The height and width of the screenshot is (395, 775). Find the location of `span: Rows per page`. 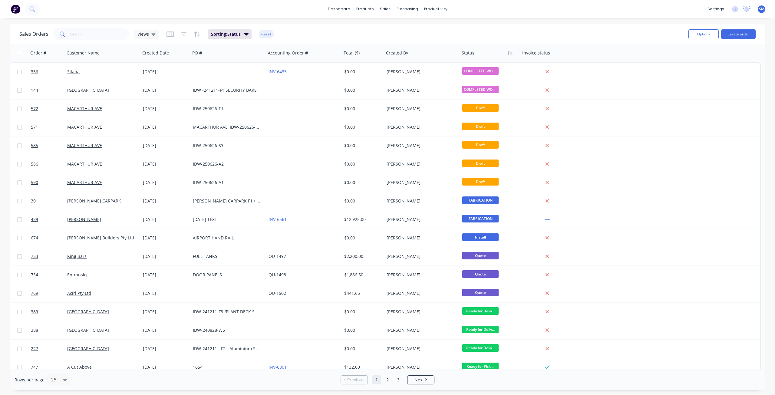

span: Rows per page is located at coordinates (29, 380).